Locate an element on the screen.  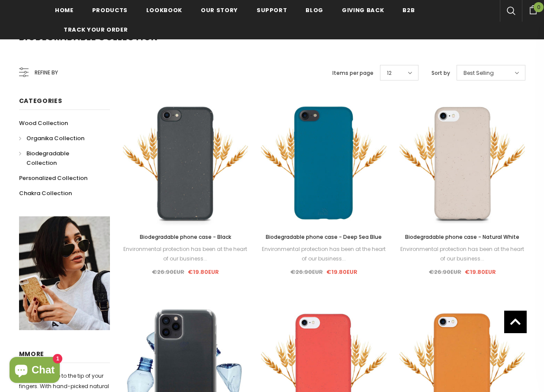
span: Our Story is located at coordinates (219, 10).